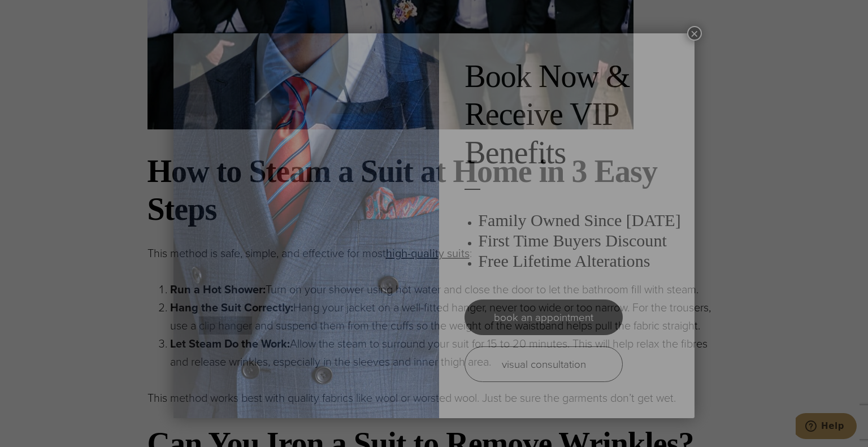  I want to click on button: Close, so click(694, 33).